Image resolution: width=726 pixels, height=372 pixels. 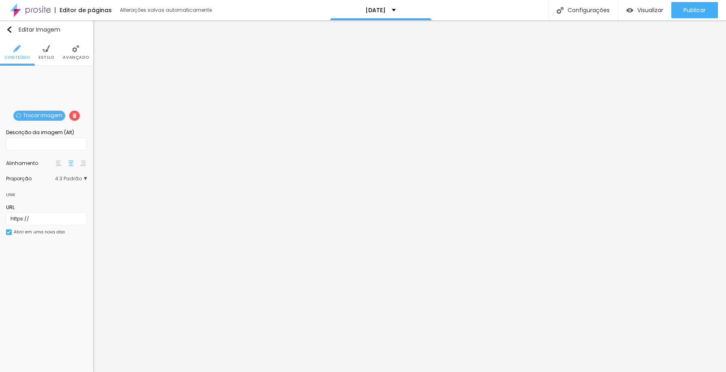 What do you see at coordinates (630, 10) in the screenshot?
I see `img: view-1.svg` at bounding box center [630, 10].